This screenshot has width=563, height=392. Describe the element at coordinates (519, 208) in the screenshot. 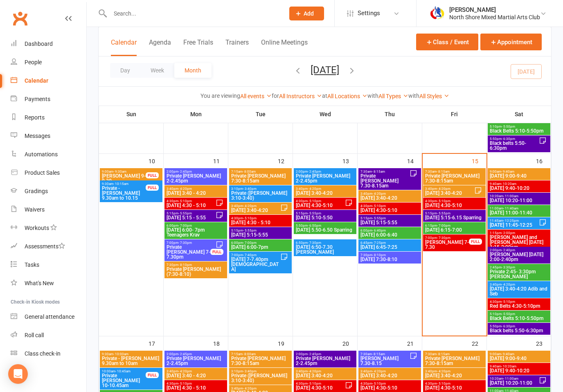

I see `span: 11:00am` at that location.